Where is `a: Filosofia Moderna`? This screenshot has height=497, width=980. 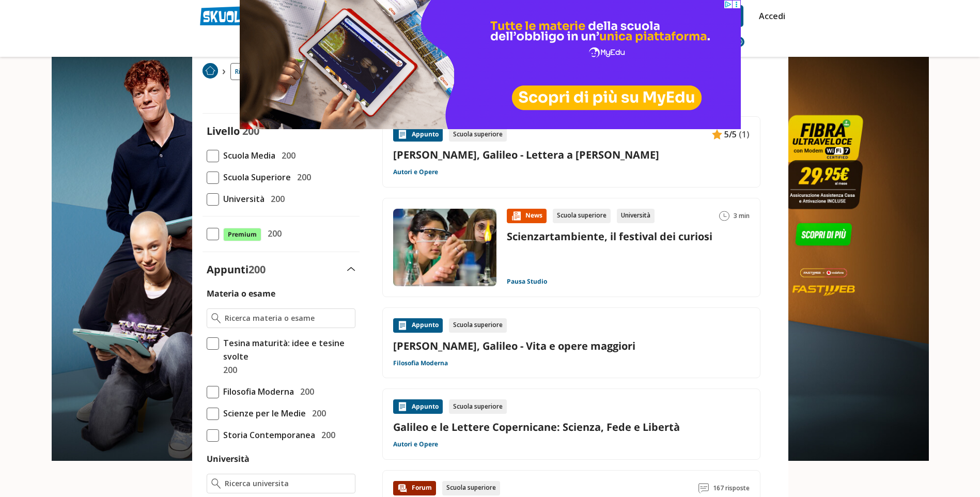 a: Filosofia Moderna is located at coordinates (420, 363).